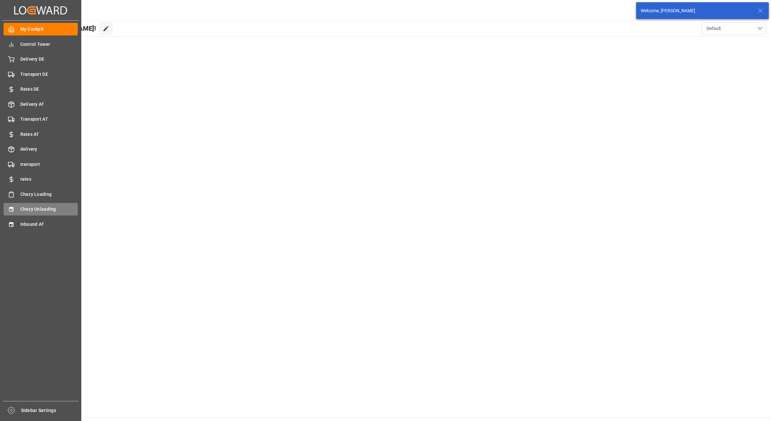 This screenshot has height=421, width=771. I want to click on span: delivery, so click(49, 149).